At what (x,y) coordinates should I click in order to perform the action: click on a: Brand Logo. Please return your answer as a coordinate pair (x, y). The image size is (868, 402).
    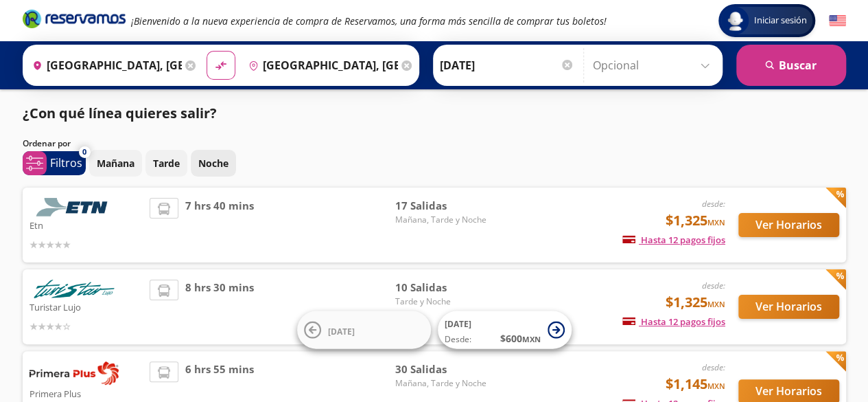
    Looking at the image, I should click on (74, 20).